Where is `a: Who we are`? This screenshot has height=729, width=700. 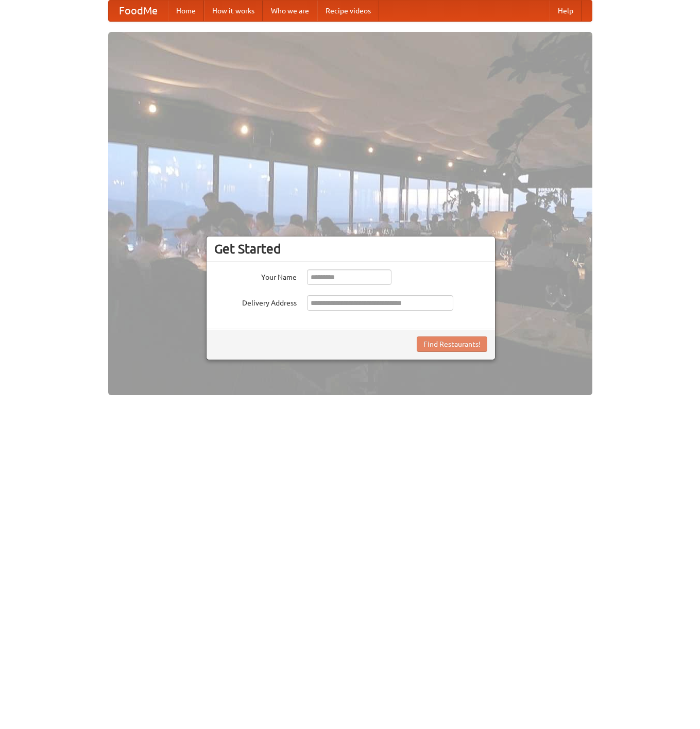 a: Who we are is located at coordinates (290, 11).